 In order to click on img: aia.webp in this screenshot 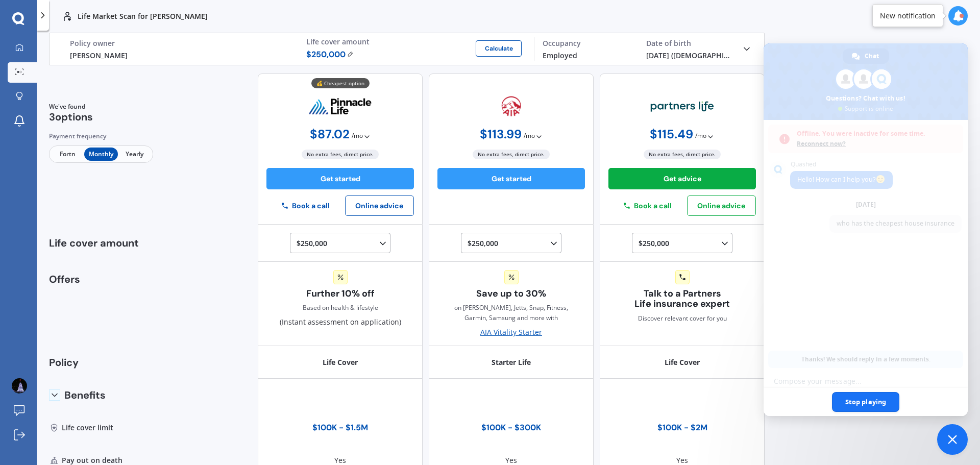, I will do `click(511, 106)`.